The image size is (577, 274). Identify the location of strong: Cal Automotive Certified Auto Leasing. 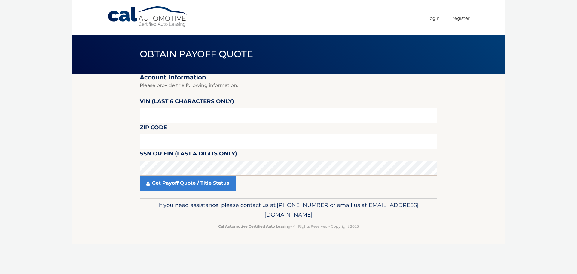
(254, 226).